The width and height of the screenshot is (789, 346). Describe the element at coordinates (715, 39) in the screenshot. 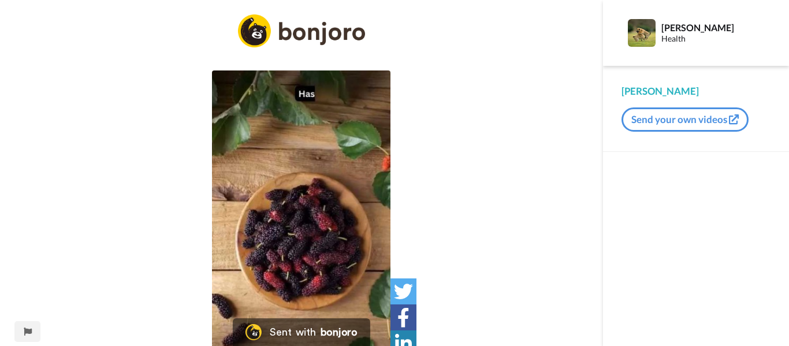

I see `div: Health` at that location.